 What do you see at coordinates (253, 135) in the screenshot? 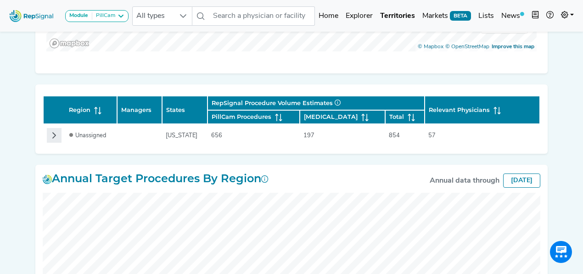
I see `td: 656` at bounding box center [253, 135].